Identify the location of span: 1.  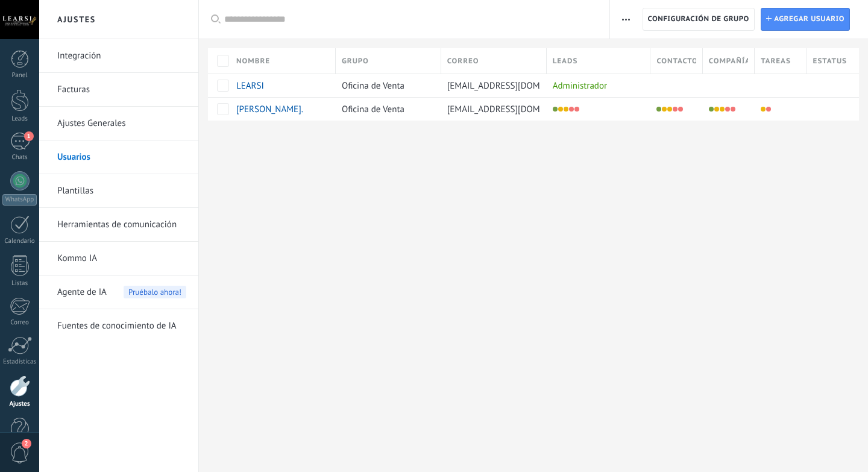
(29, 136).